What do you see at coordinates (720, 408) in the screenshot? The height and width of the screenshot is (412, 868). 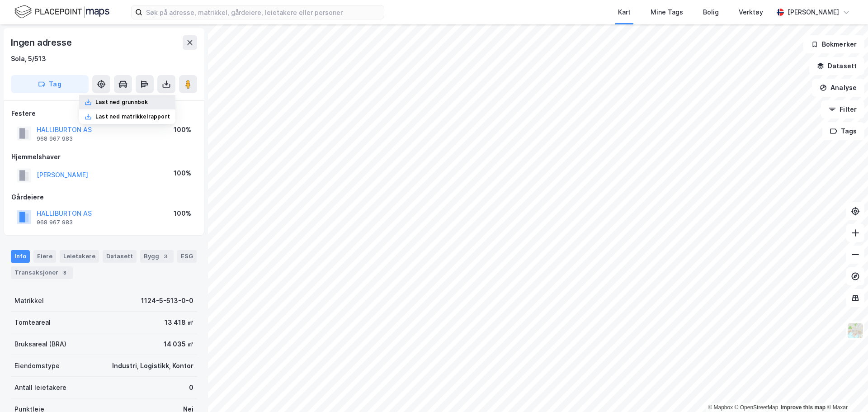 I see `a: Mapbox` at bounding box center [720, 408].